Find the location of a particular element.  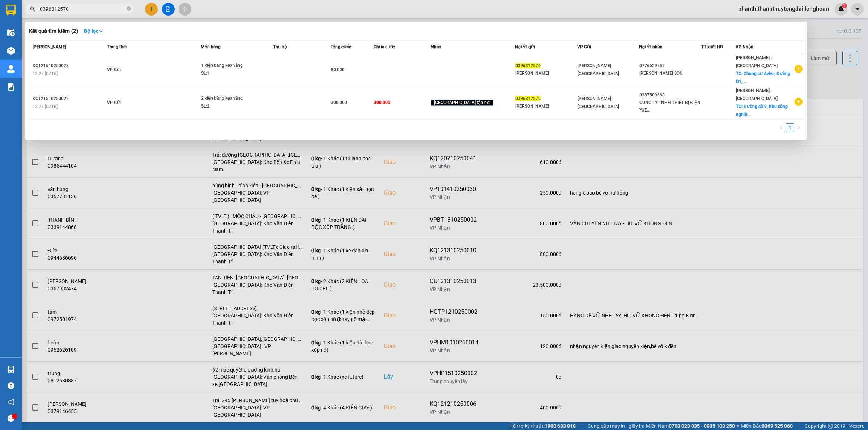

div: KQ121510250022 is located at coordinates (69, 98).